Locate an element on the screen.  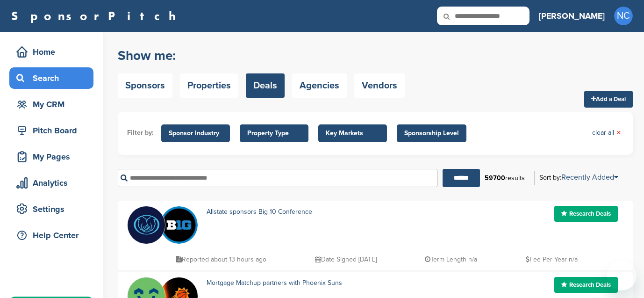
a: SponsorPitch is located at coordinates (96, 16).